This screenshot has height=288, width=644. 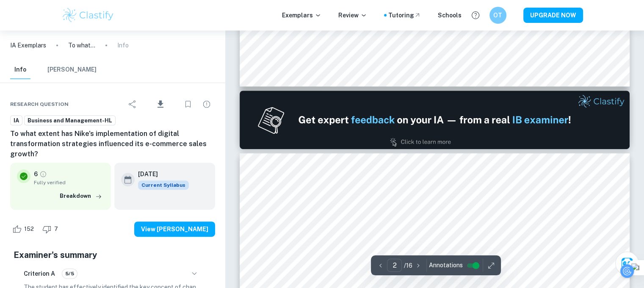 What do you see at coordinates (408, 266) in the screenshot?
I see `p: / 16` at bounding box center [408, 266].